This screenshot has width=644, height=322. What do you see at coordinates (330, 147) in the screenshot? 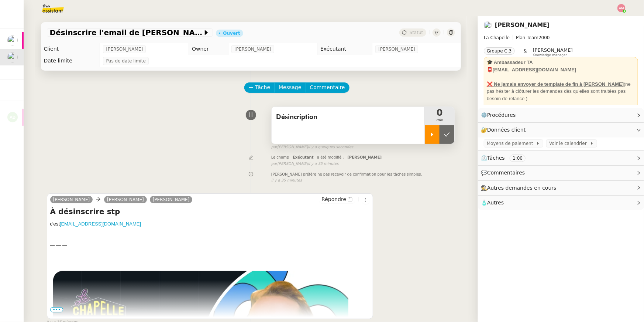
I see `span: il y a quelques secondes` at bounding box center [330, 147].